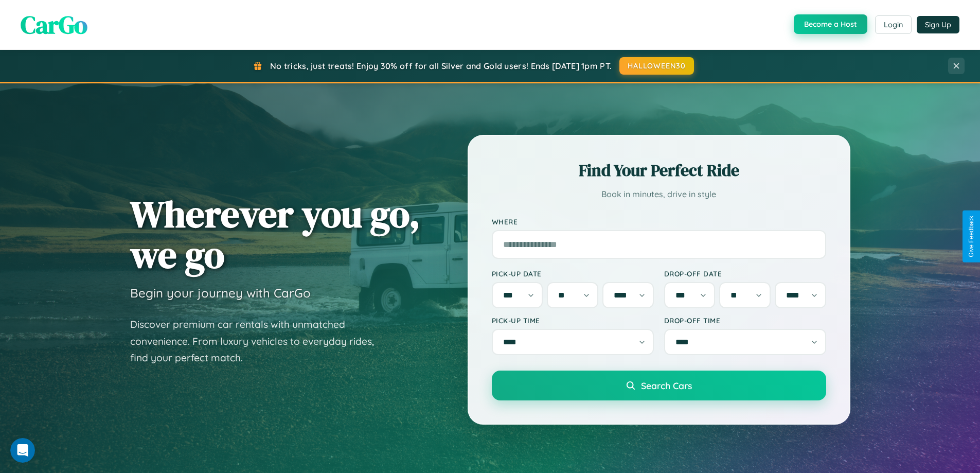 The image size is (980, 473). Describe the element at coordinates (259, 341) in the screenshot. I see `p: Discover premium car rentals with unmatched convenience. From luxury vehicles to everyday rides, ...` at that location.